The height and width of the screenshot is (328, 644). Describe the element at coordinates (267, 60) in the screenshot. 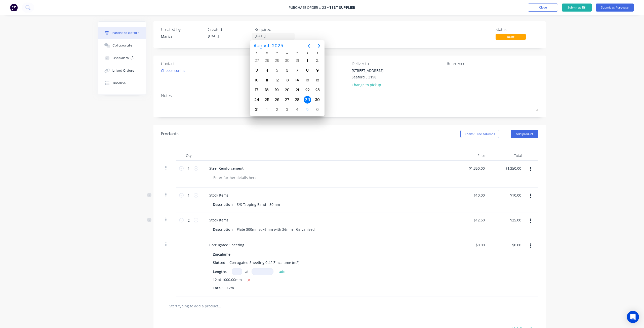

I see `div: Monday, July 28, 2025` at that location.